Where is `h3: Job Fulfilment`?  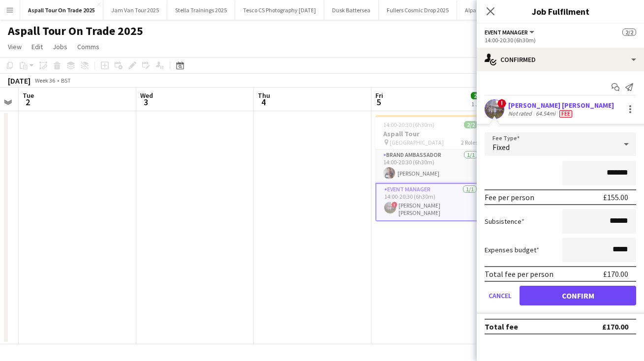
h3: Job Fulfilment is located at coordinates (561, 11).